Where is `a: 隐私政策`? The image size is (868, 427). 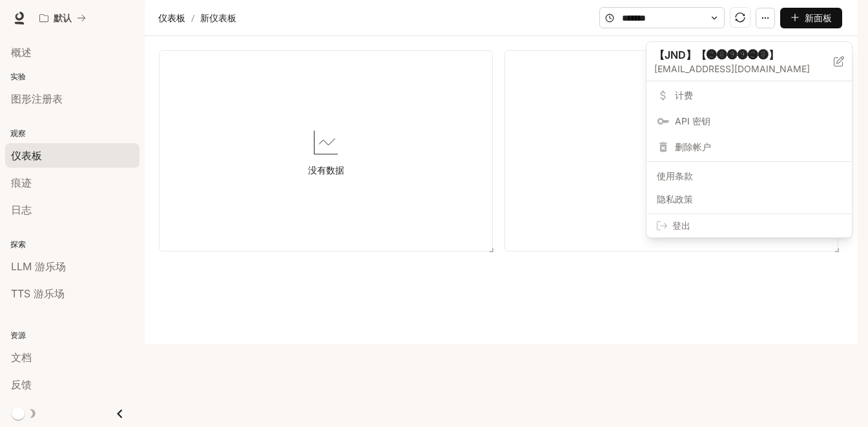 a: 隐私政策 is located at coordinates (749, 200).